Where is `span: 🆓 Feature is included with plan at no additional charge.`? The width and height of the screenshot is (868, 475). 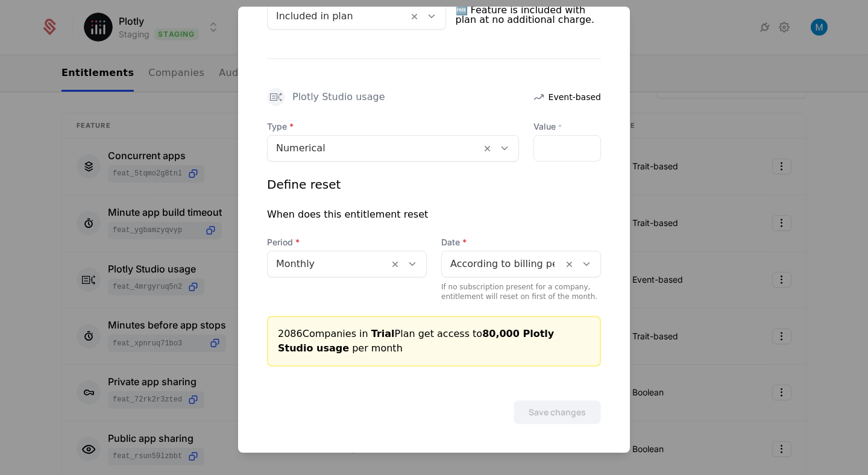 span: 🆓 Feature is included with plan at no additional charge. is located at coordinates (528, 15).